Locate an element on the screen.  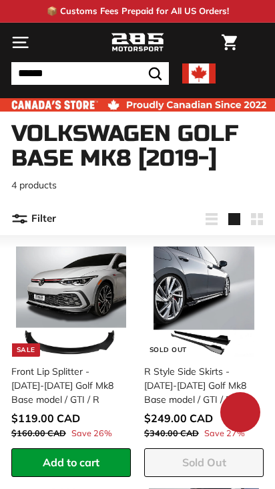
span: Sold Out is located at coordinates (205, 463).